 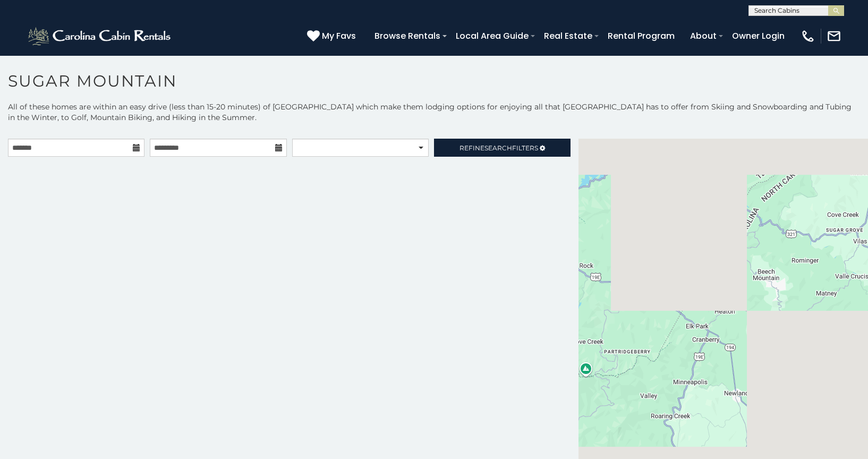 What do you see at coordinates (333, 36) in the screenshot?
I see `a: My Favs` at bounding box center [333, 36].